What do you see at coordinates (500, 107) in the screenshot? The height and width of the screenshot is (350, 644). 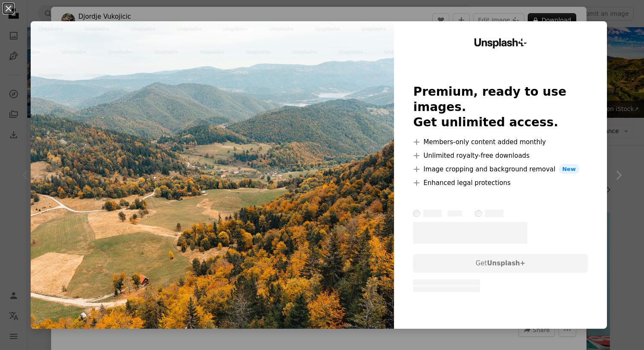 I see `h2: Premium, ready to use images. Get unlimited access.` at bounding box center [500, 107].